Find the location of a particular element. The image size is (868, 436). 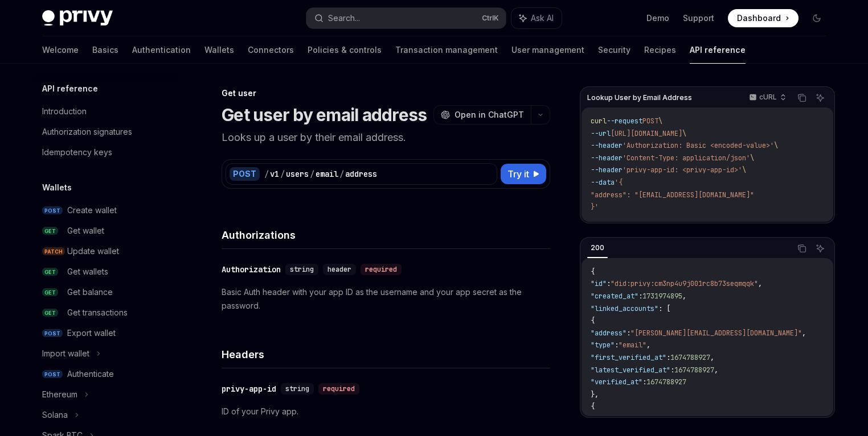

span: "created_at" is located at coordinates (614, 297).